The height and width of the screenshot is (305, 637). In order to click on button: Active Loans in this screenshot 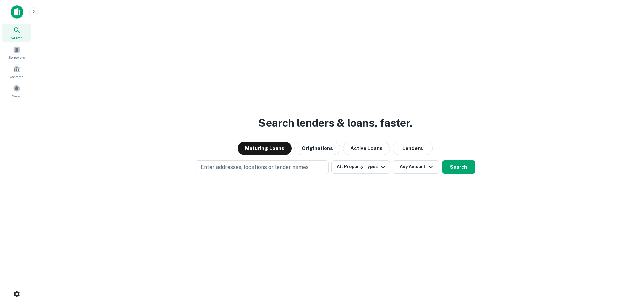, I will do `click(366, 148)`.